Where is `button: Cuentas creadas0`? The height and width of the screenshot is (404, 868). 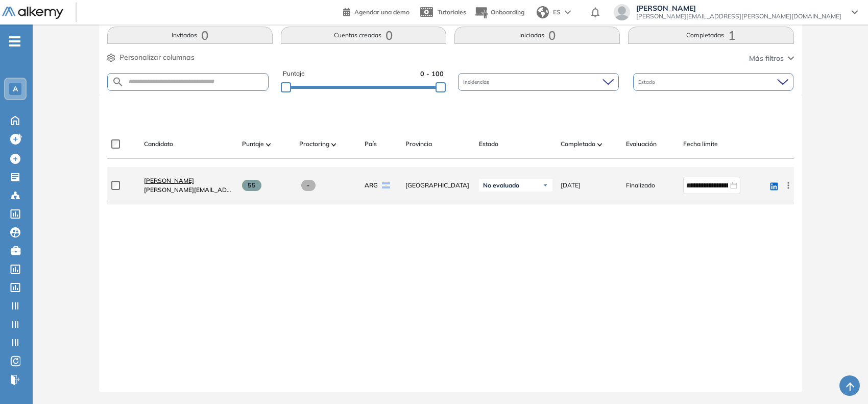
button: Cuentas creadas0 is located at coordinates (363, 35).